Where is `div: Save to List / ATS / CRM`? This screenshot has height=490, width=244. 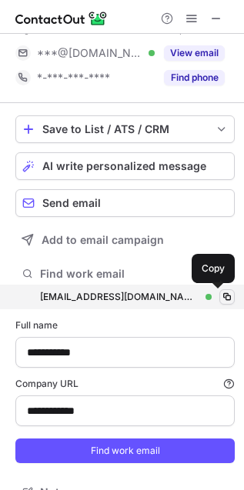 div: Save to List / ATS / CRM is located at coordinates (125, 129).